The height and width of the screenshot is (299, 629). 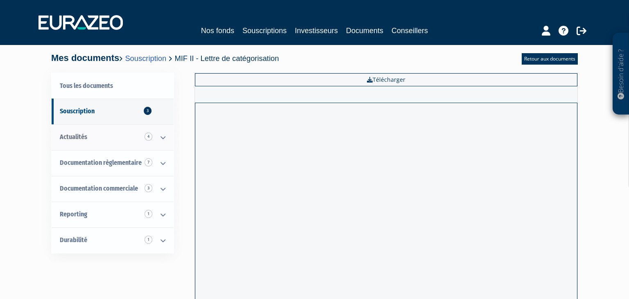 I want to click on img: 1732889491-logotype_eurazeo_blanc_rvb.png, so click(x=81, y=23).